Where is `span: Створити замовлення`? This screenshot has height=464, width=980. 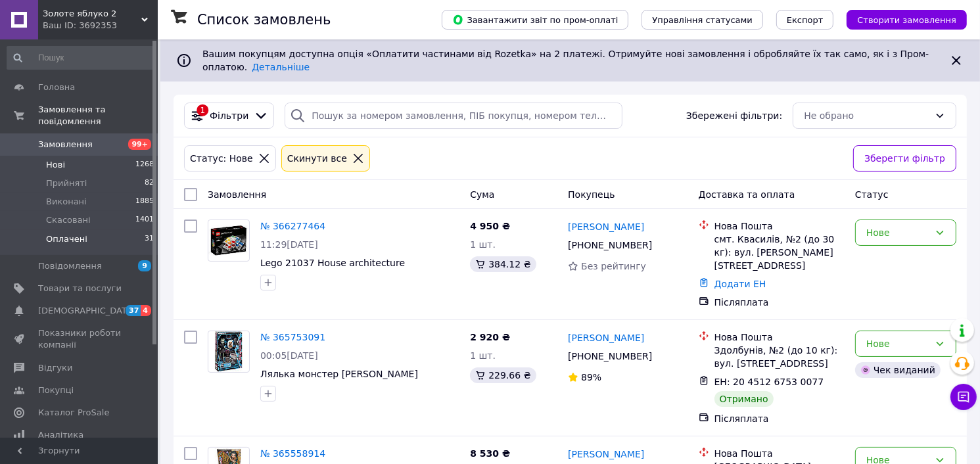 span: Створити замовлення is located at coordinates (907, 20).